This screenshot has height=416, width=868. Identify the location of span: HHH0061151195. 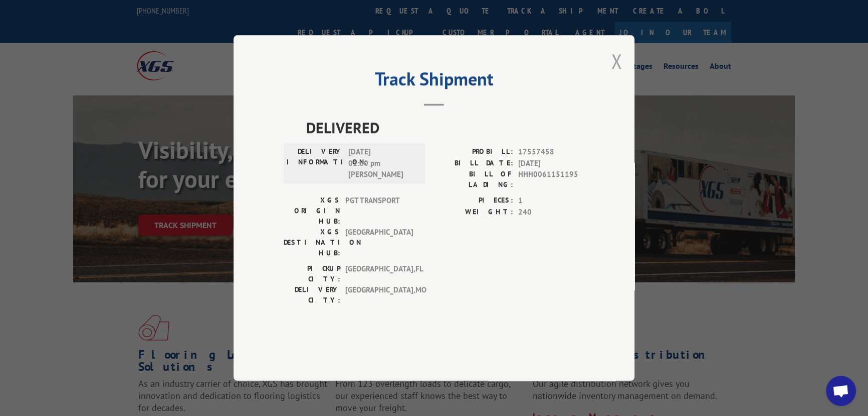
(552, 179).